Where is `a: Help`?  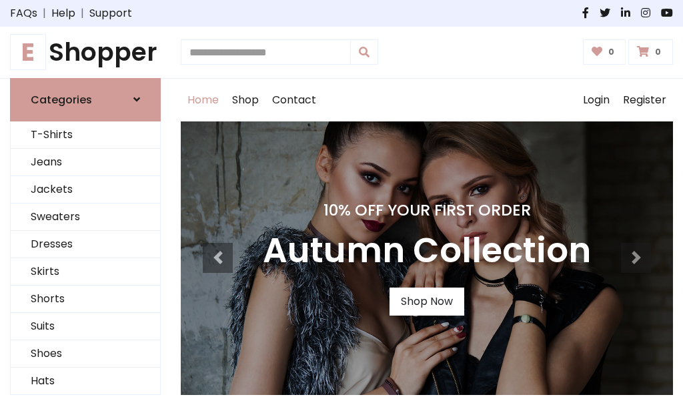
a: Help is located at coordinates (63, 13).